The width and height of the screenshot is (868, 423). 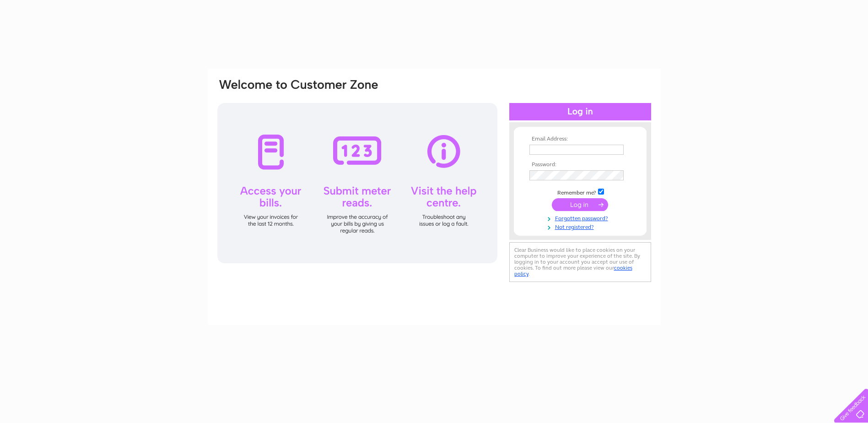 What do you see at coordinates (580, 262) in the screenshot?
I see `div: Clear Business would like to place cookies on your computer to improve your experience of the sit...` at bounding box center [580, 262].